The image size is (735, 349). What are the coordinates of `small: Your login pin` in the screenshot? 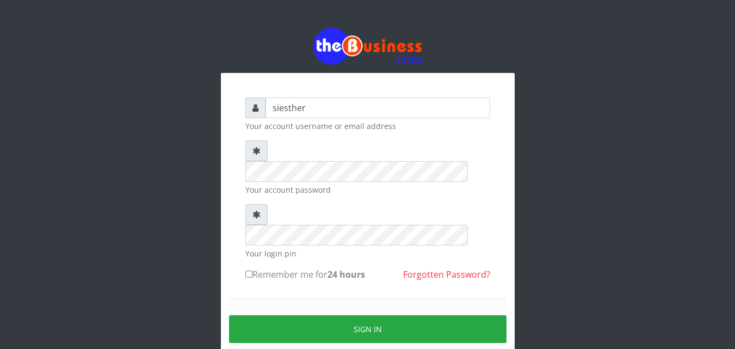 It's located at (368, 253).